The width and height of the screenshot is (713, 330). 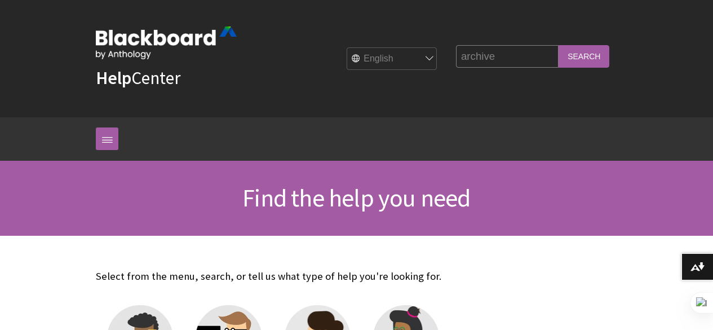 What do you see at coordinates (392, 59) in the screenshot?
I see `select: Site Language Selector` at bounding box center [392, 59].